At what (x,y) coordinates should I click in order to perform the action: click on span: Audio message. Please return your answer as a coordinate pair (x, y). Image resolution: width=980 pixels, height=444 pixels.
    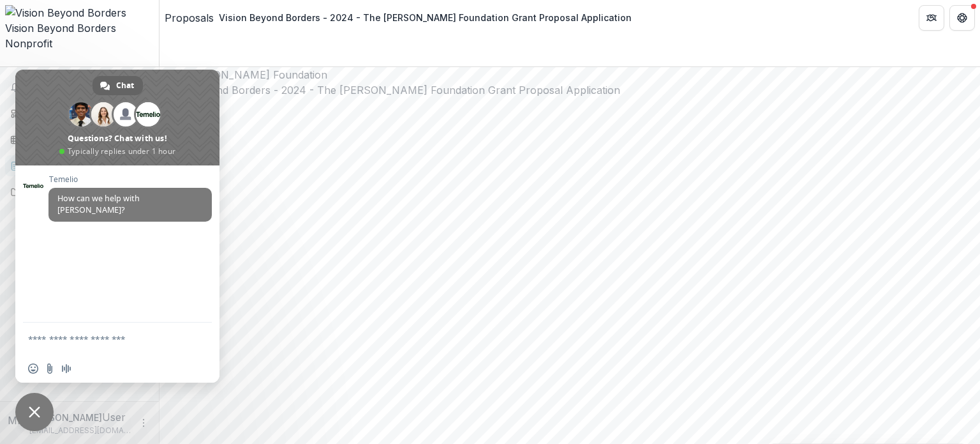
    Looking at the image, I should click on (66, 369).